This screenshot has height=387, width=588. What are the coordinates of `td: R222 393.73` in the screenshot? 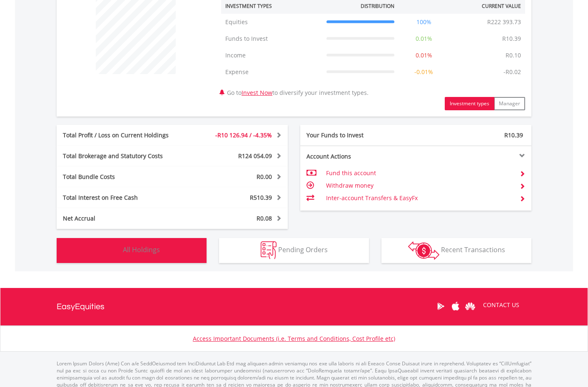 It's located at (504, 22).